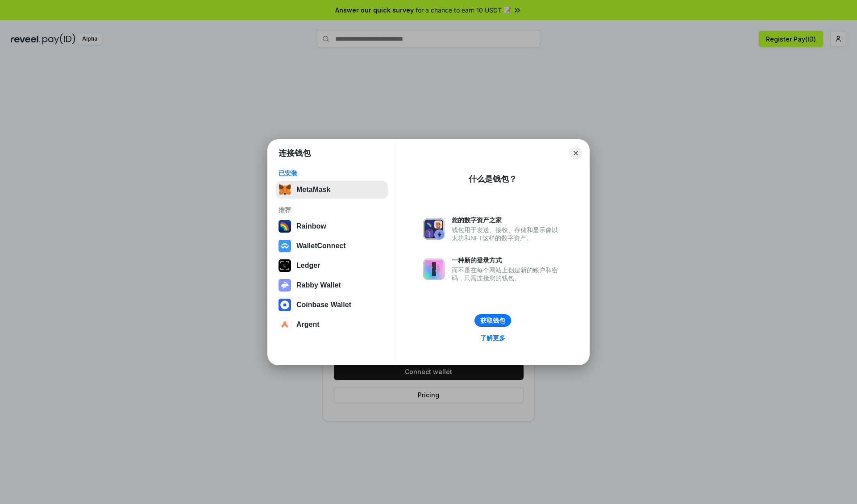 The width and height of the screenshot is (857, 504). I want to click on div: 一种新的登录方式, so click(507, 260).